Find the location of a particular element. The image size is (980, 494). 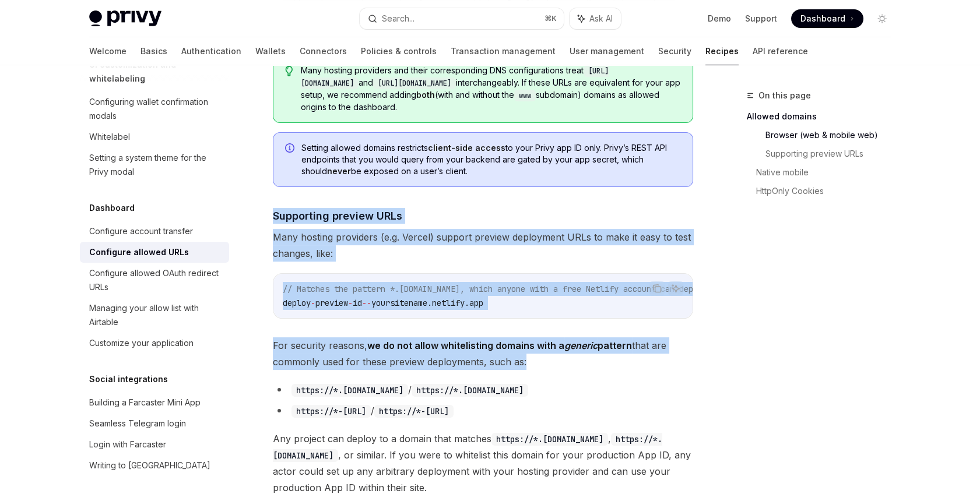

span: netlify is located at coordinates (448, 303).